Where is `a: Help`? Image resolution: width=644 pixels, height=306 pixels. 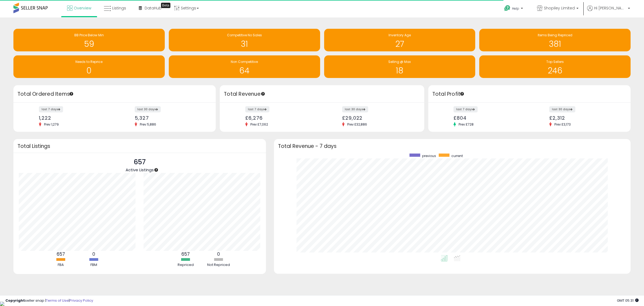
a: Help is located at coordinates (514, 9).